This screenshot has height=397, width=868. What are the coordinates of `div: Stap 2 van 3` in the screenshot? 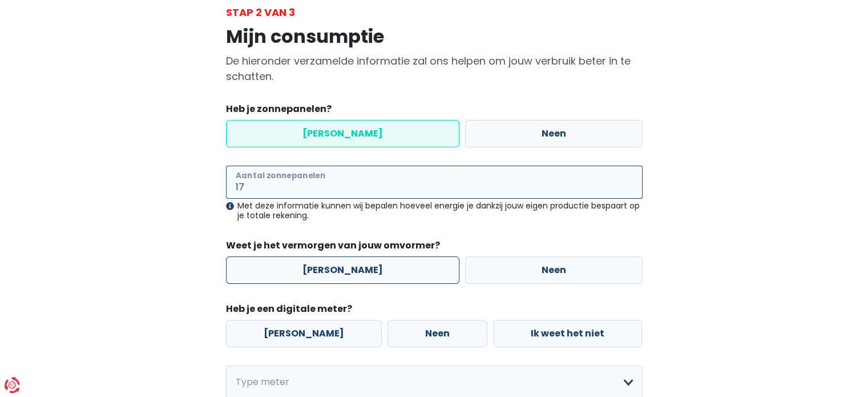 It's located at (434, 12).